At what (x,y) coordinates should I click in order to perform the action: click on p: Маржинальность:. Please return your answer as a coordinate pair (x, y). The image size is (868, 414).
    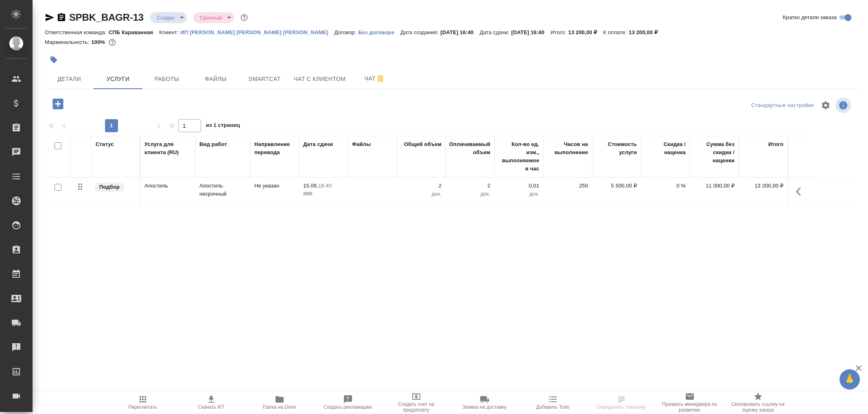
    Looking at the image, I should click on (68, 42).